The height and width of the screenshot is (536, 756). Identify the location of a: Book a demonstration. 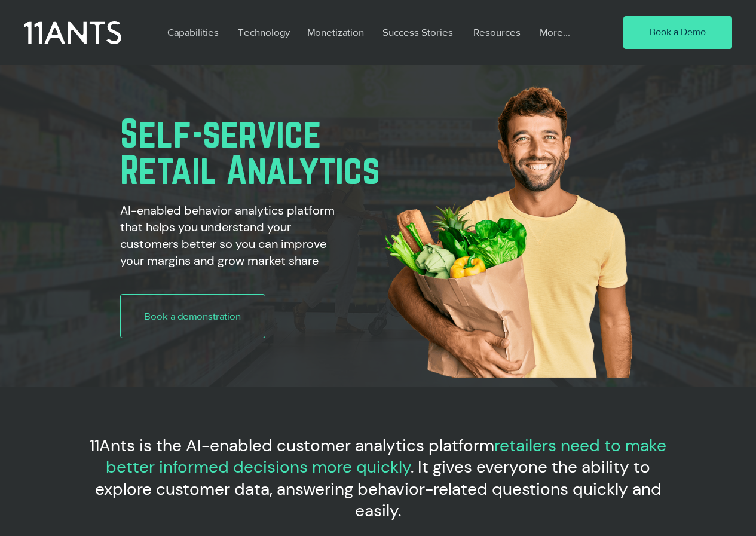
(193, 316).